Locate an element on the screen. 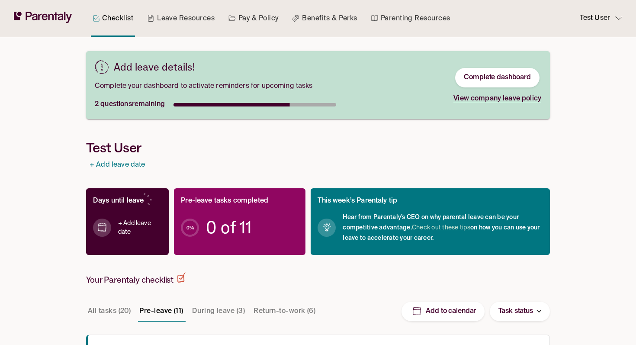  p: Task status is located at coordinates (516, 311).